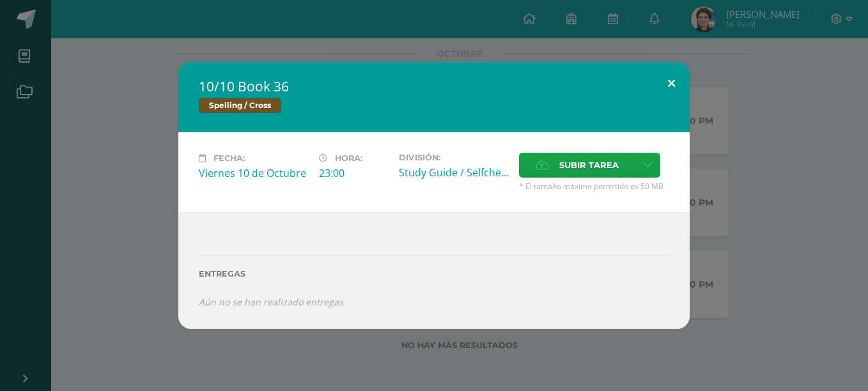 Image resolution: width=868 pixels, height=391 pixels. What do you see at coordinates (254, 173) in the screenshot?
I see `div: Viernes 10 de Octubre` at bounding box center [254, 173].